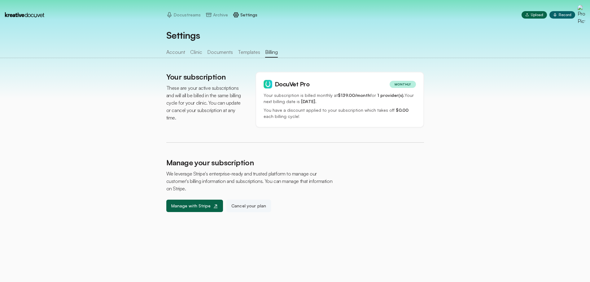  I want to click on div: Manage with Stripe, so click(195, 206).